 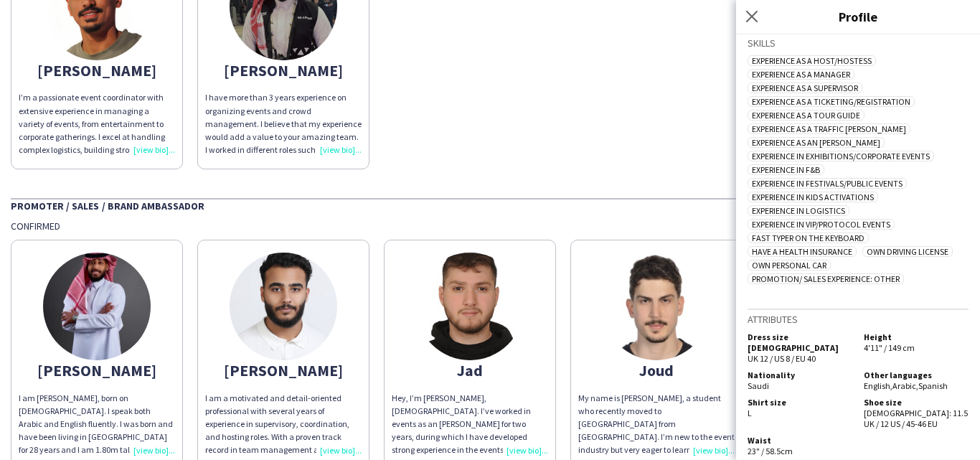 What do you see at coordinates (470, 371) in the screenshot?
I see `div: Jad` at bounding box center [470, 371].